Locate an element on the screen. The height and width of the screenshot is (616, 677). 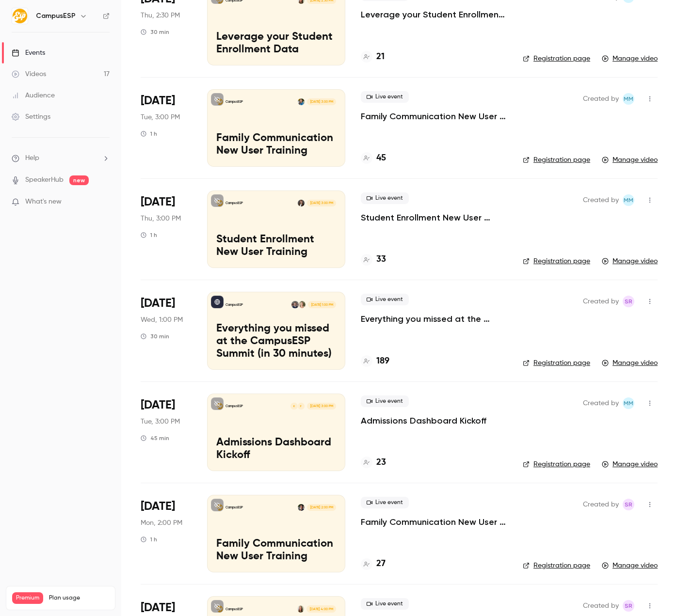
div: 45 min is located at coordinates (155, 439).